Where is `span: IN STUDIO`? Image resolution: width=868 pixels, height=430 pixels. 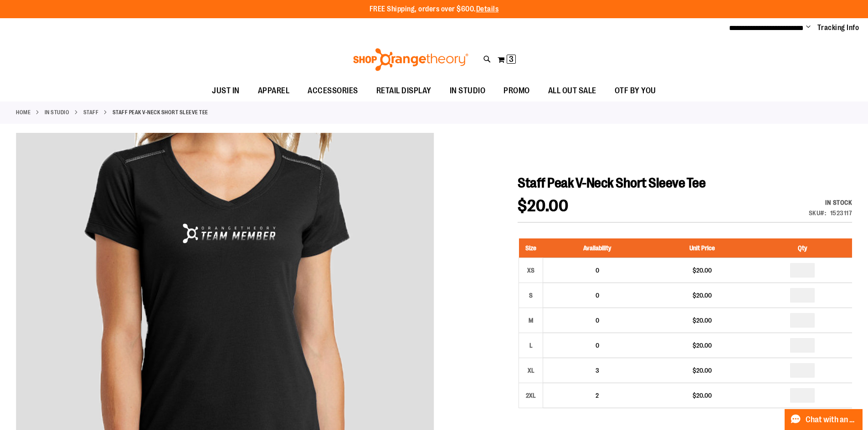
span: IN STUDIO is located at coordinates (468, 91).